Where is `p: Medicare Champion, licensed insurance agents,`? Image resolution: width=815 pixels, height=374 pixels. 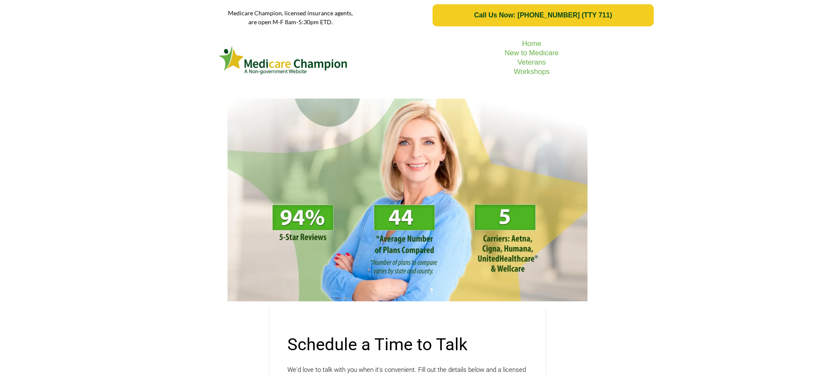
p: Medicare Champion, licensed insurance agents, is located at coordinates (290, 13).